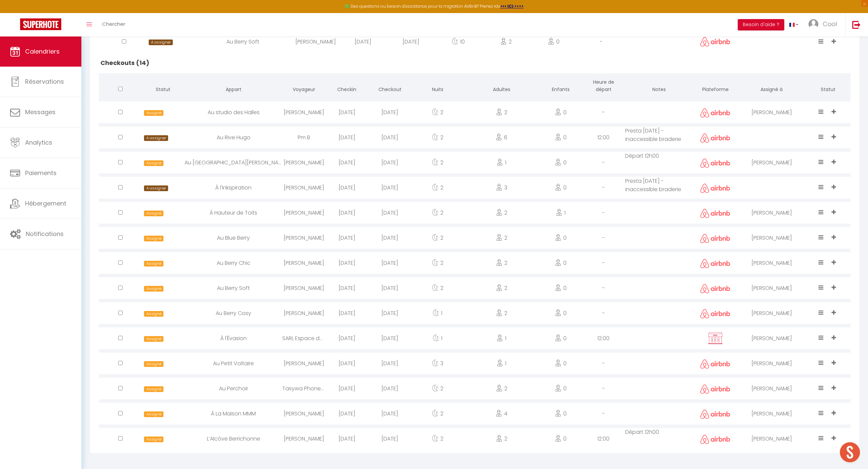 Image resolution: width=868 pixels, height=469 pixels. Describe the element at coordinates (303, 388) in the screenshot. I see `div: Tasywa Phonepraseuth` at that location.